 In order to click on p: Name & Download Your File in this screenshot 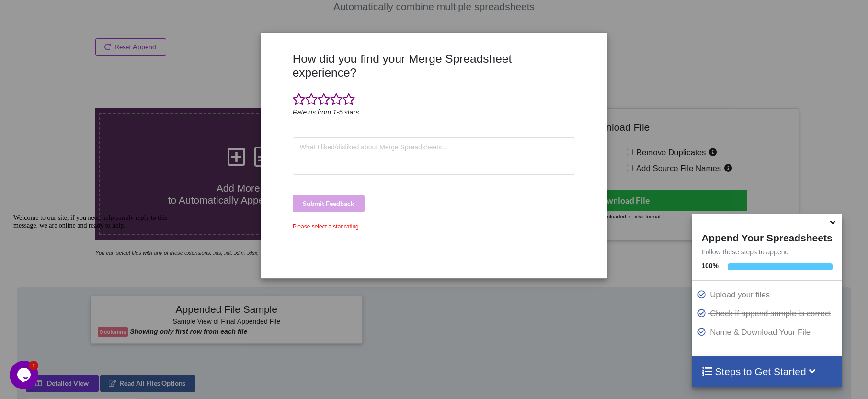, I will do `click(768, 332)`.